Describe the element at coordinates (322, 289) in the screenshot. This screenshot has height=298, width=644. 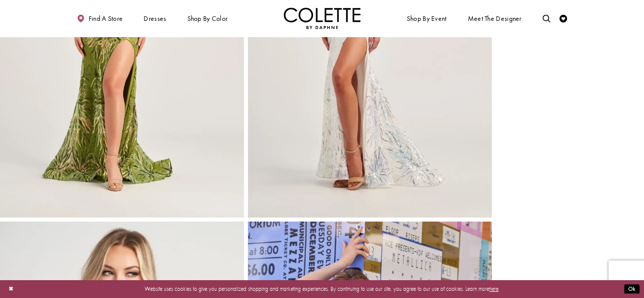
I see `p: Website uses cookies to give you personalized shopping and marketing experiences. By continuing t...` at that location.